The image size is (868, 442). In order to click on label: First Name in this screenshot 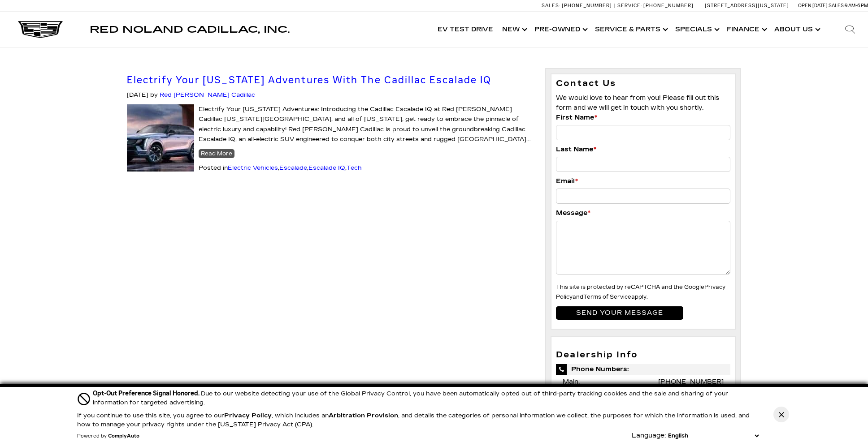, I will do `click(577, 118)`.